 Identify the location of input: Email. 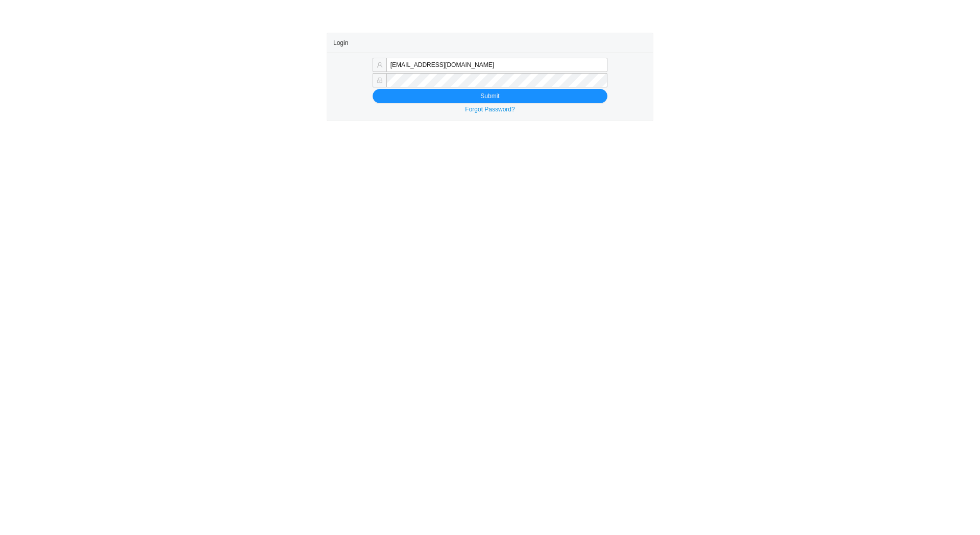
(496, 65).